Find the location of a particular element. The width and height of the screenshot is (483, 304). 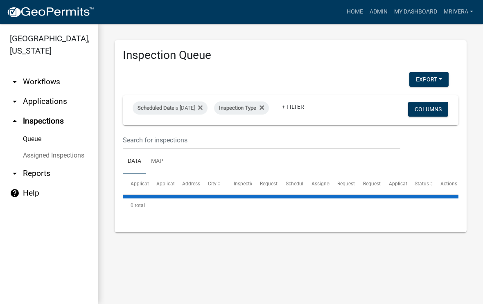

datatable-header-cell: Status is located at coordinates (419, 184).